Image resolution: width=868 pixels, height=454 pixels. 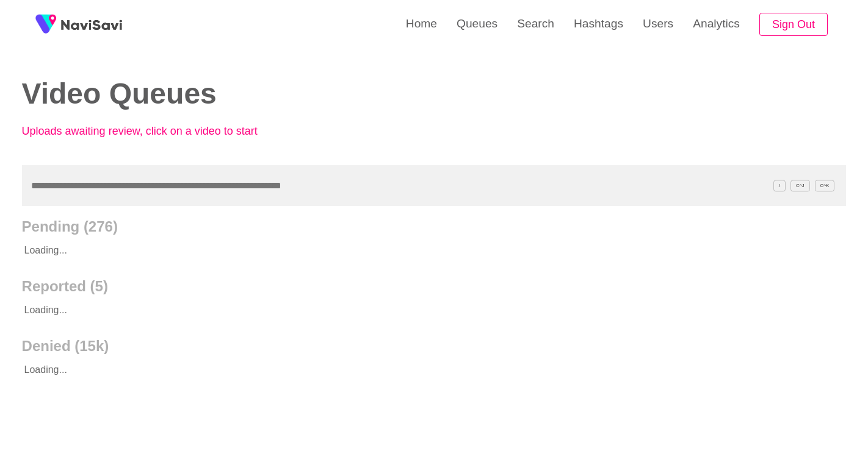 I want to click on span: C^J, so click(x=800, y=185).